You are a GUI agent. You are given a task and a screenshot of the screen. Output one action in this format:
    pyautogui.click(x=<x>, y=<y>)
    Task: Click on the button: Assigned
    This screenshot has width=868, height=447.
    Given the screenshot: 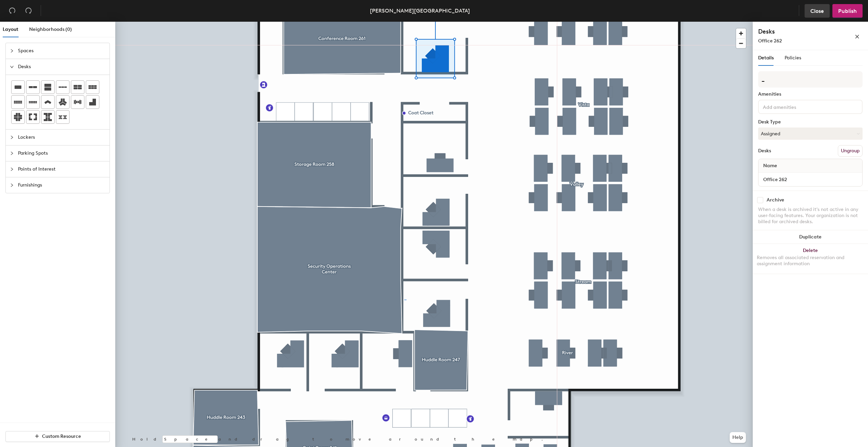 What is the action you would take?
    pyautogui.click(x=810, y=134)
    